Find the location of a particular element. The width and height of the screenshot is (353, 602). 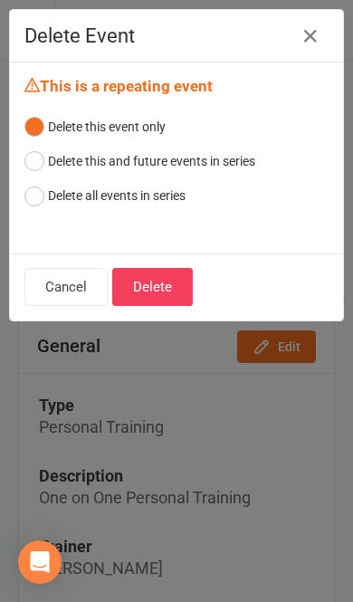

h4: This is a repeating event is located at coordinates (177, 86).